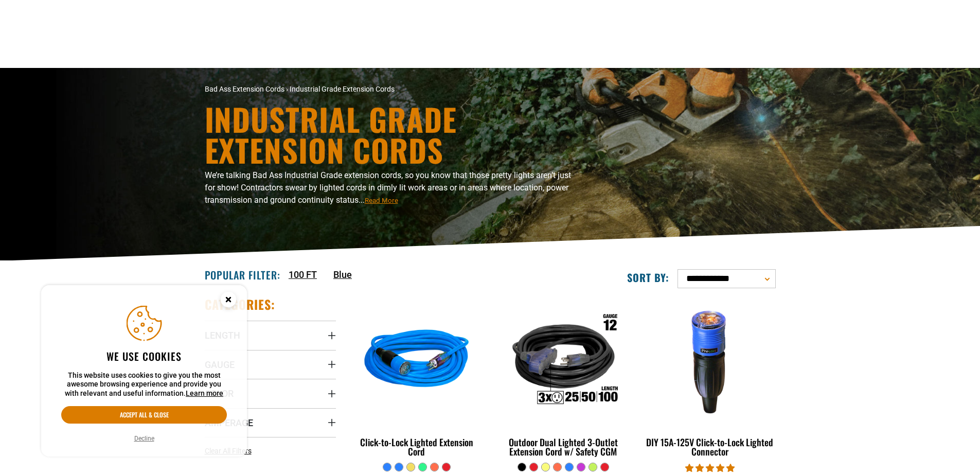 The height and width of the screenshot is (473, 980). What do you see at coordinates (144, 385) in the screenshot?
I see `p: This website uses cookies to give you the most awesome browsing experience and provide you with r...` at bounding box center [144, 385].